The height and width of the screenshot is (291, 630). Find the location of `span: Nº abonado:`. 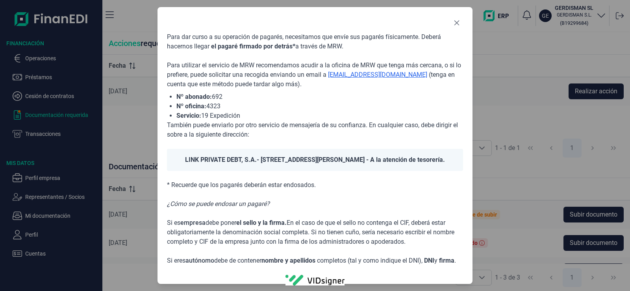

span: Nº abonado: is located at coordinates (194, 97).